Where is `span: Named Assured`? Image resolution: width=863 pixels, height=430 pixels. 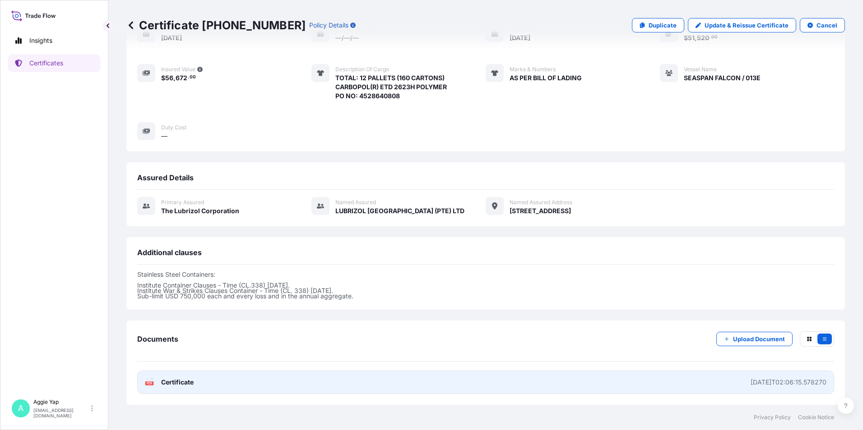 span: Named Assured is located at coordinates (355, 203).